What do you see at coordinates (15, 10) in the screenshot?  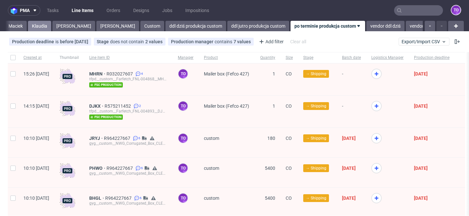 I see `img: logo` at bounding box center [15, 10].